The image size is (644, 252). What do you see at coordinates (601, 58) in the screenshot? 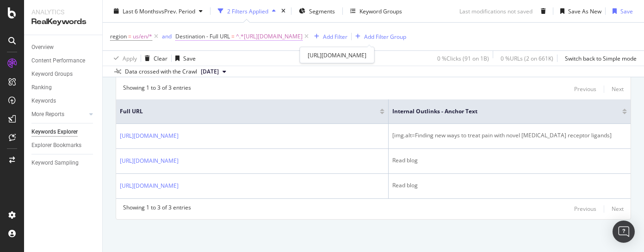
I see `div: Switch back to Simple mode` at bounding box center [601, 58].